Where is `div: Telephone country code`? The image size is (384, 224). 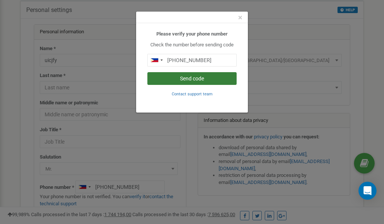
div: Telephone country code is located at coordinates (156, 60).